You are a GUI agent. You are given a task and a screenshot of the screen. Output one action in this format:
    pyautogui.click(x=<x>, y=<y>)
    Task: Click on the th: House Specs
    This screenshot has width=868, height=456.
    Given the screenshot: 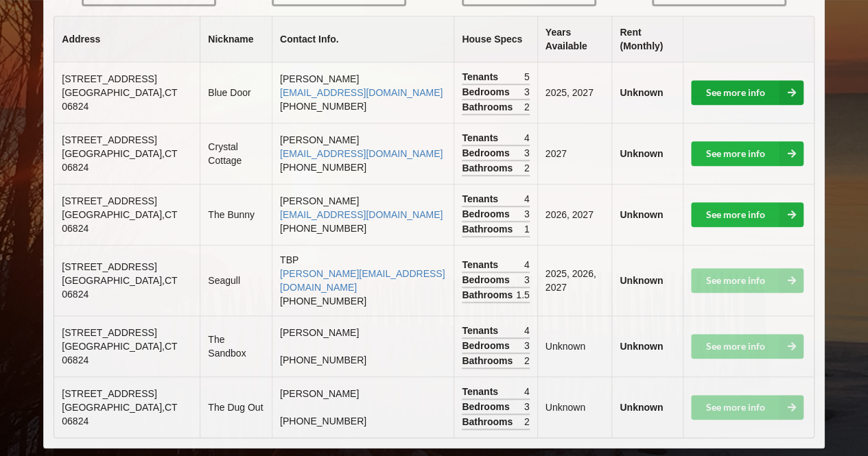 What is the action you would take?
    pyautogui.click(x=494, y=39)
    